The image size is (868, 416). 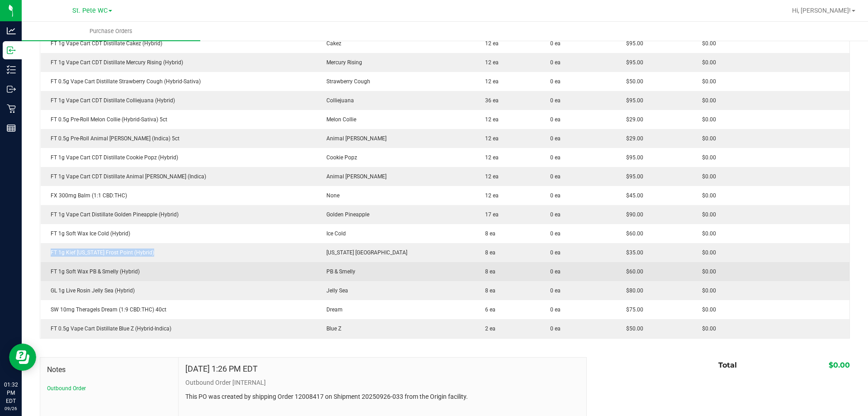 What do you see at coordinates (90, 10) in the screenshot?
I see `span: St. Pete WC` at bounding box center [90, 10].